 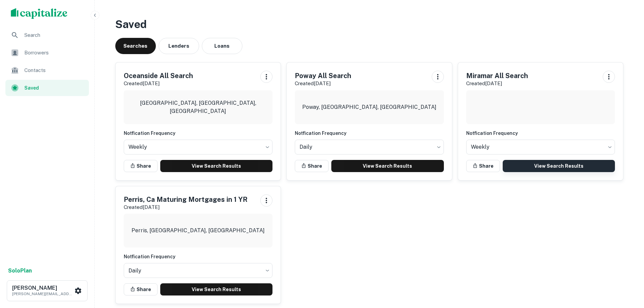 I want to click on h5: Miramar All Search, so click(x=497, y=76).